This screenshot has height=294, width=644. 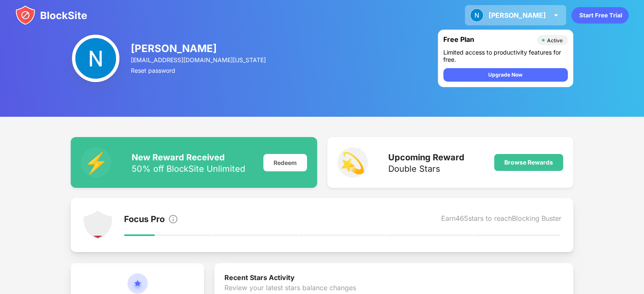 I want to click on div: Upgrade Now, so click(x=505, y=75).